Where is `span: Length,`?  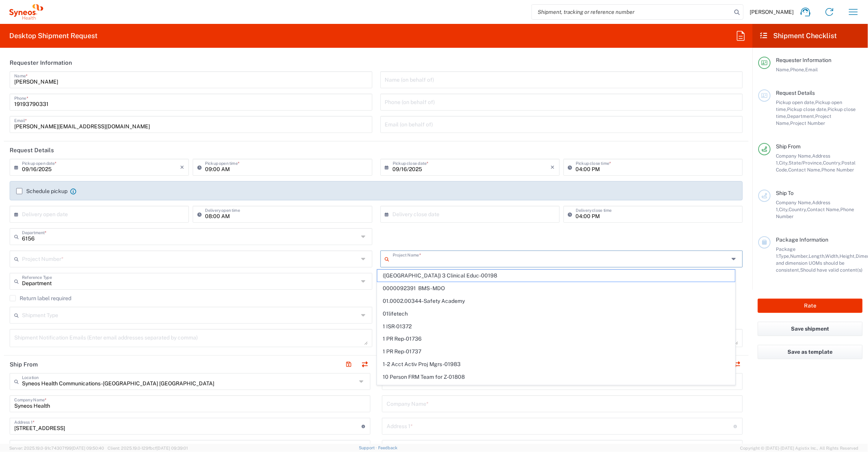
span: Length, is located at coordinates (817, 256).